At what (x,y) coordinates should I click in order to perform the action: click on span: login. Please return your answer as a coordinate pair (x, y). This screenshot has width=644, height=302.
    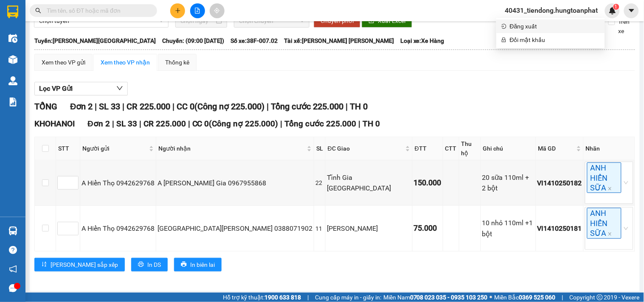
    Looking at the image, I should click on (504, 26).